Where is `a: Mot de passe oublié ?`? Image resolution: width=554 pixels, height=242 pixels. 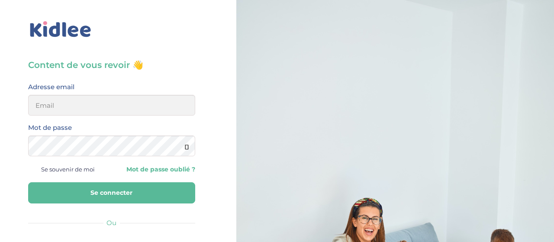 a: Mot de passe oublié ? is located at coordinates (157, 169).